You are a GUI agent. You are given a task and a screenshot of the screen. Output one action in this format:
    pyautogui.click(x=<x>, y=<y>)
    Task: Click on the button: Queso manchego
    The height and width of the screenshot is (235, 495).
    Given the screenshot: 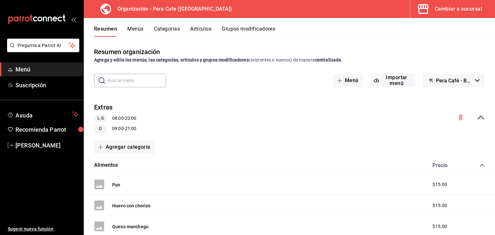 What is the action you would take?
    pyautogui.click(x=130, y=227)
    